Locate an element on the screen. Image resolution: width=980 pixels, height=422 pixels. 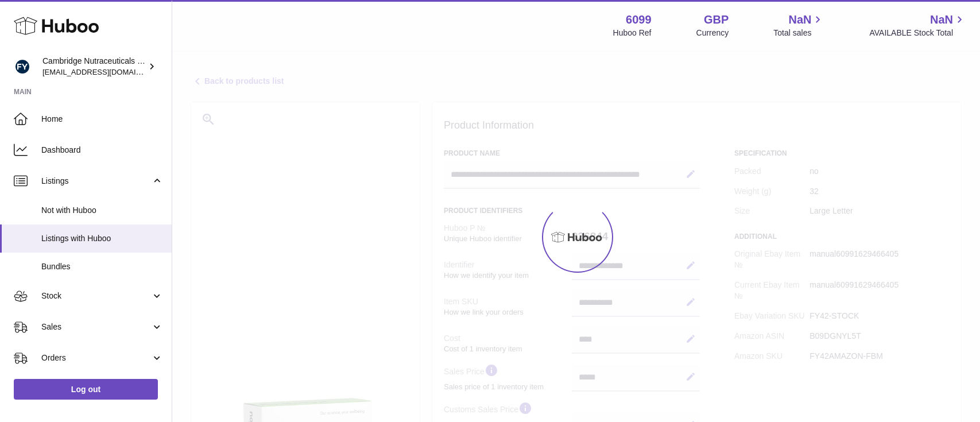
span: Not with Huboo is located at coordinates (102, 211).